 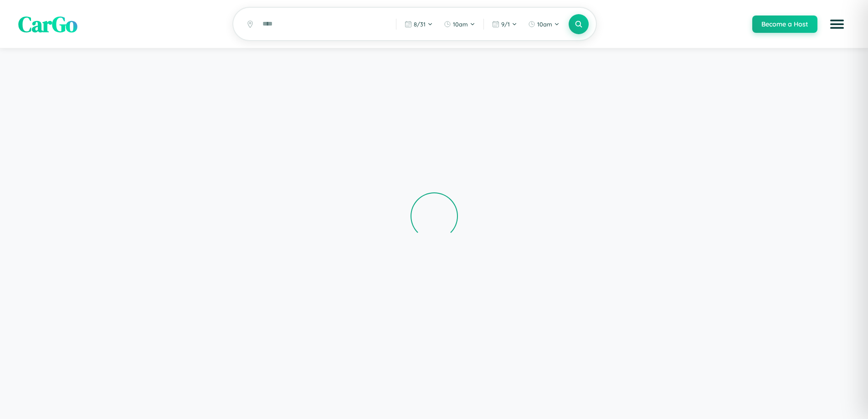 What do you see at coordinates (420, 24) in the screenshot?
I see `span: 8 / 31` at bounding box center [420, 24].